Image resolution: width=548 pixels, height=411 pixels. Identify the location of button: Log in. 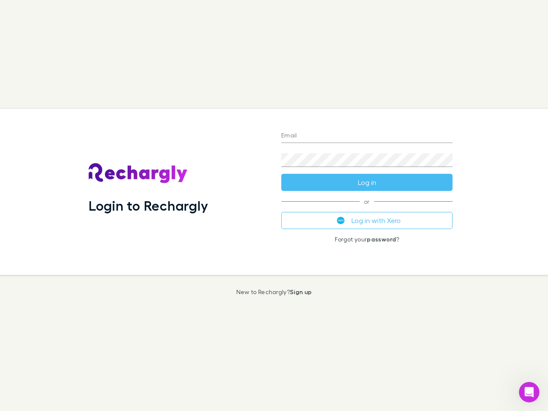
(367, 182).